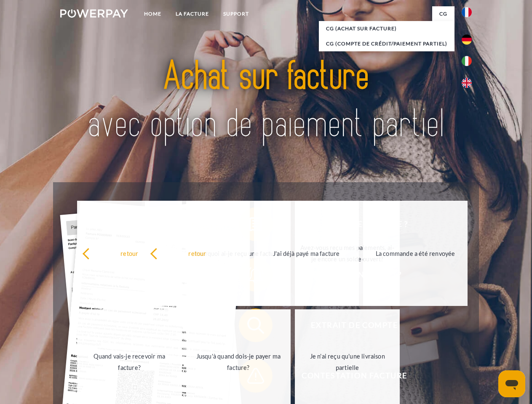 The height and width of the screenshot is (404, 532). Describe the element at coordinates (443, 14) in the screenshot. I see `a: CG` at that location.